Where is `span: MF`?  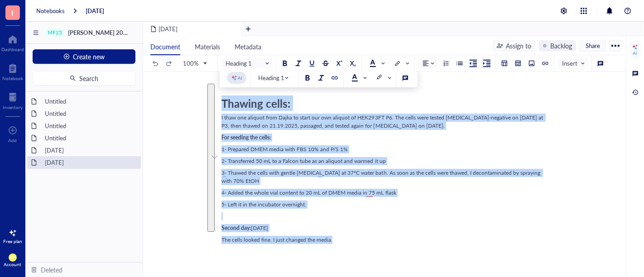 span: MF is located at coordinates (12, 257).